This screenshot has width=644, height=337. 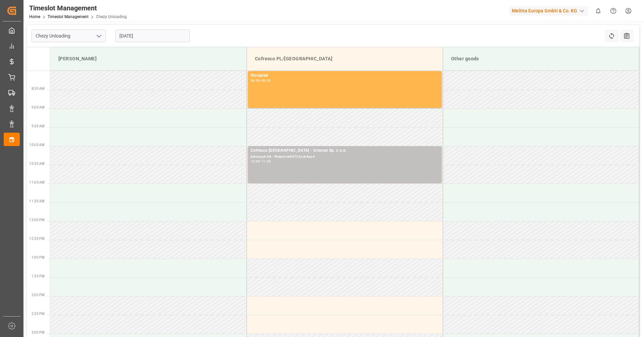 I want to click on div: Delivery#:48 - Plate#:ctr09723/ctr8vu4, so click(x=345, y=157).